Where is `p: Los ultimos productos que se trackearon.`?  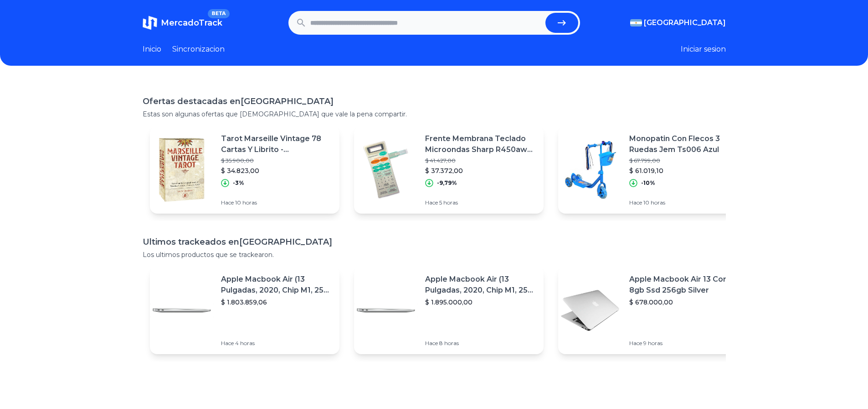
p: Los ultimos productos que se trackearon. is located at coordinates (435, 254).